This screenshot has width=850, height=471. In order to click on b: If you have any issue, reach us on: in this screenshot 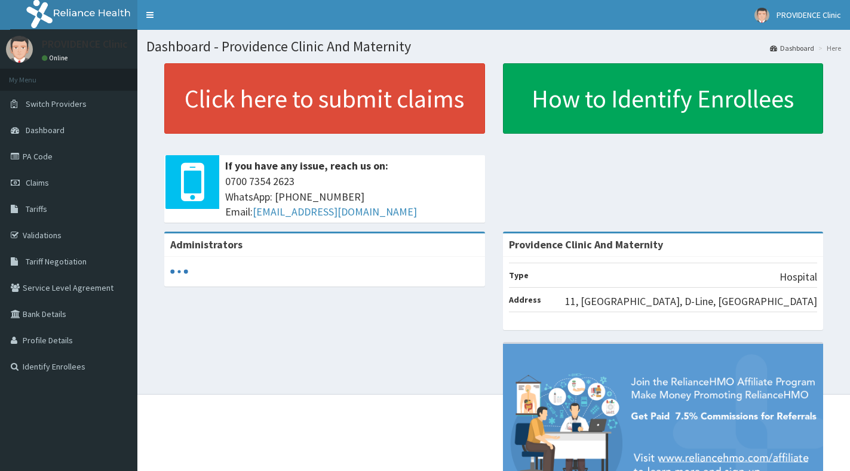, I will do `click(306, 165)`.